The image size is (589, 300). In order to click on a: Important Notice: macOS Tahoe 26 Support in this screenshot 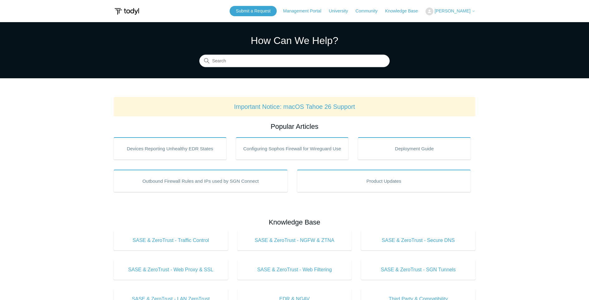, I will do `click(294, 107)`.